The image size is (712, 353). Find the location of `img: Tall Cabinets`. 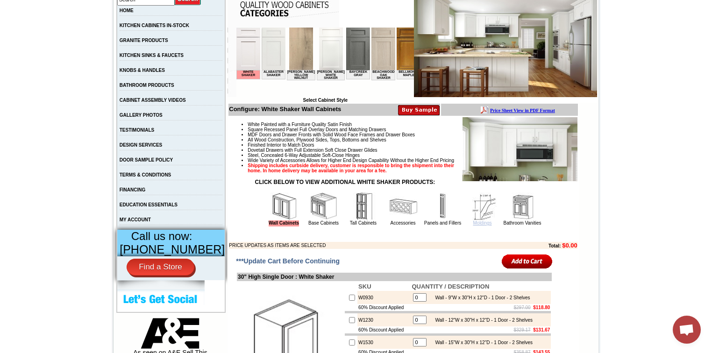

img: Tall Cabinets is located at coordinates (364, 207).